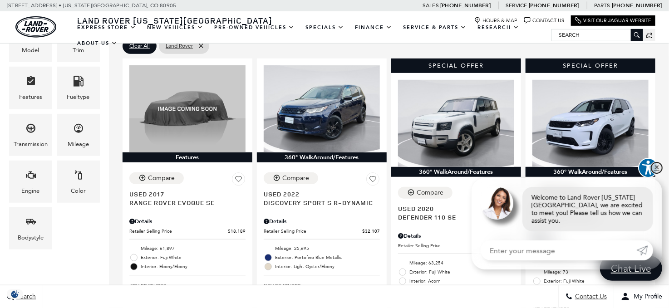 The image size is (669, 308). What do you see at coordinates (31, 191) in the screenshot?
I see `div: Engine` at bounding box center [31, 191].